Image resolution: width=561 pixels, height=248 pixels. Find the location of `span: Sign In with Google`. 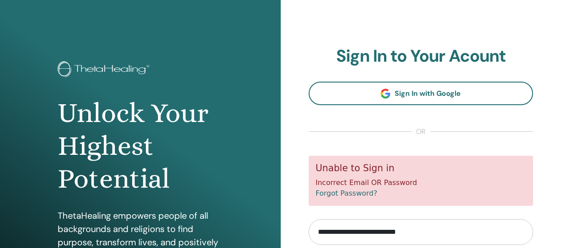

span: Sign In with Google is located at coordinates (427, 93).